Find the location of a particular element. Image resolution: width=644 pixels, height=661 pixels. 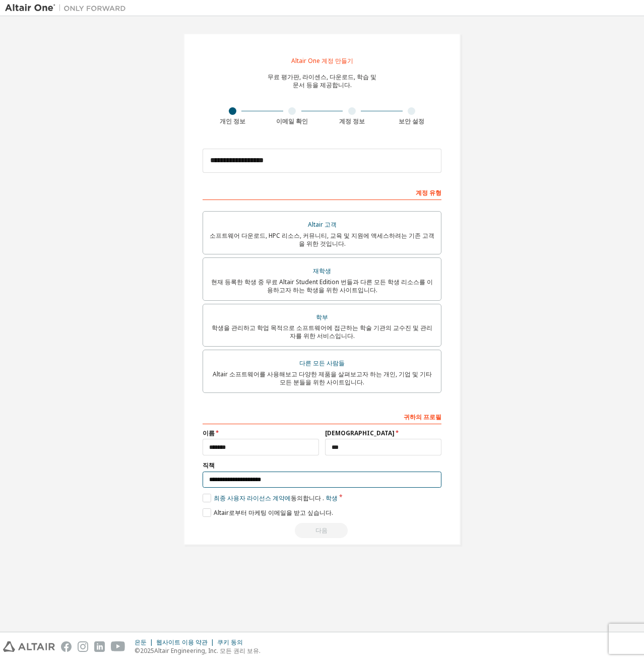

font: 은둔 is located at coordinates (140, 642).